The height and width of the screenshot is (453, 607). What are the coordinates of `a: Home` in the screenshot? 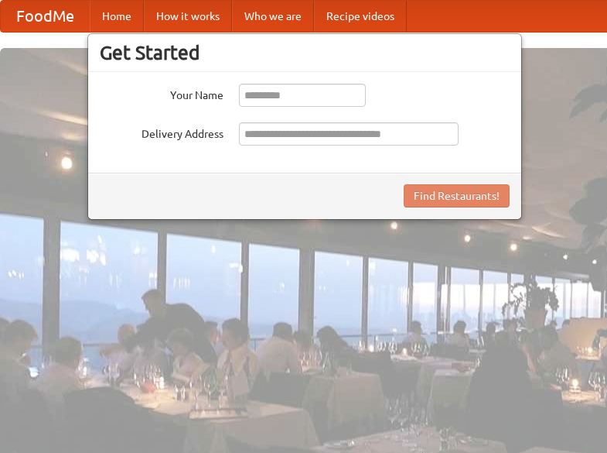 It's located at (117, 16).